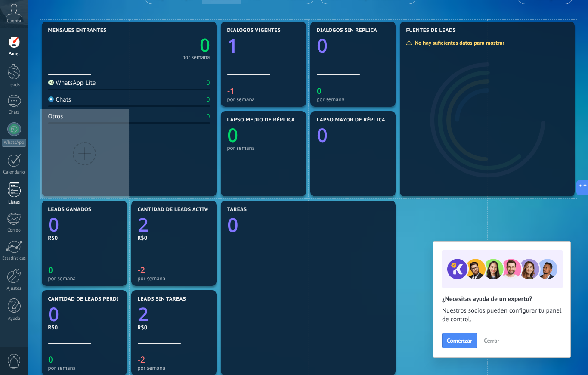 This screenshot has height=375, width=588. What do you see at coordinates (14, 54) in the screenshot?
I see `div: Panel` at bounding box center [14, 54].